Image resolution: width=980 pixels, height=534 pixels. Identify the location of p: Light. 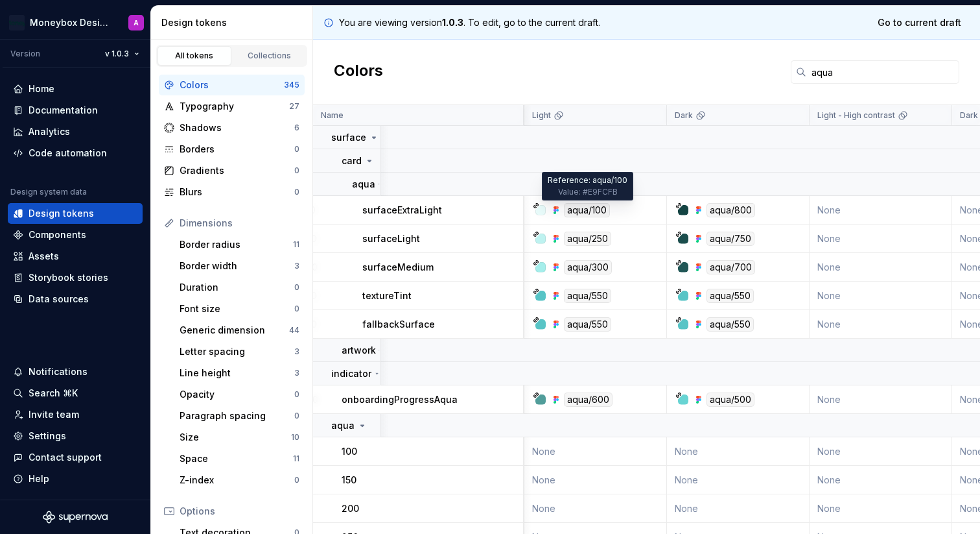
(541, 115).